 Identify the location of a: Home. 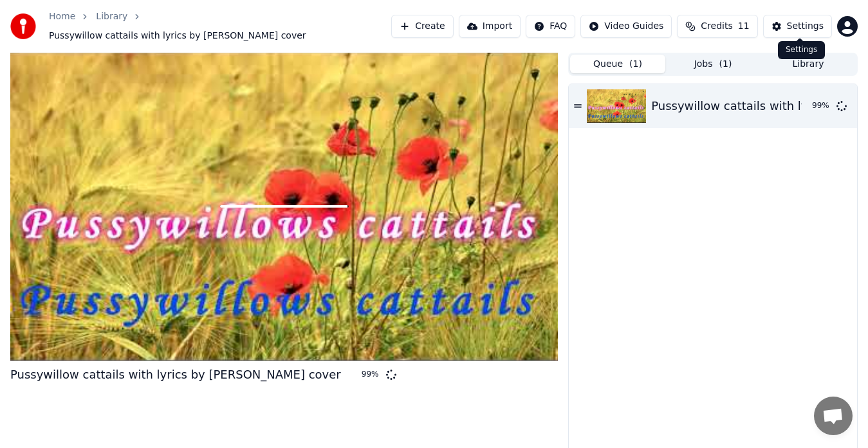
(61, 17).